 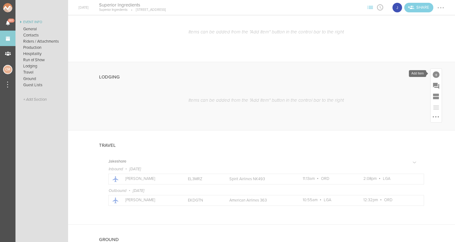 What do you see at coordinates (259, 179) in the screenshot?
I see `p: Spirit Airlines NK493` at bounding box center [259, 179].